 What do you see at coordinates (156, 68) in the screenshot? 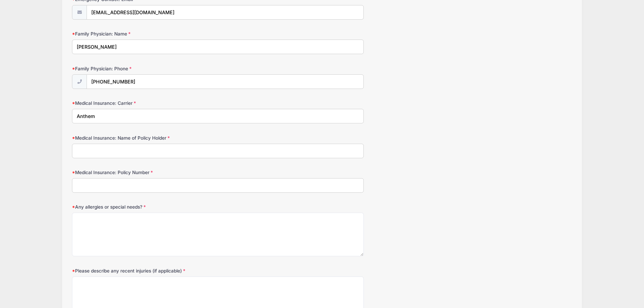
I see `label: Family Physician: Phone` at bounding box center [156, 68].